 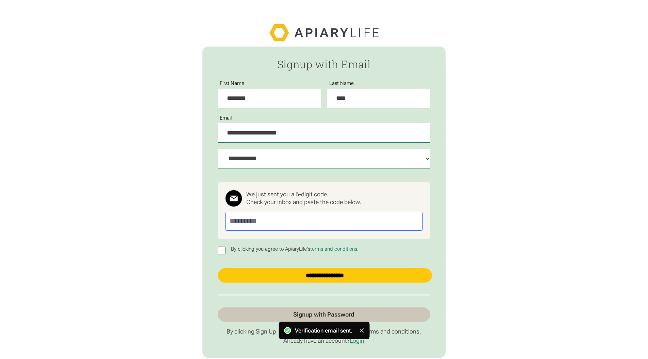 I want to click on a: terms and conditions, so click(x=334, y=249).